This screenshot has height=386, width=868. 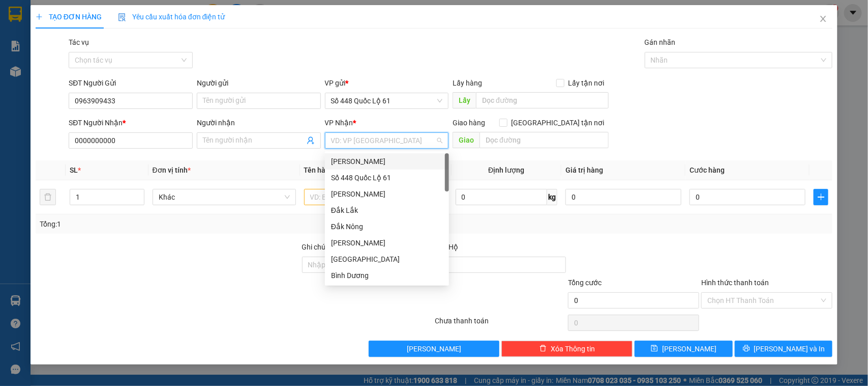 I want to click on div: Bình Dương, so click(x=387, y=276).